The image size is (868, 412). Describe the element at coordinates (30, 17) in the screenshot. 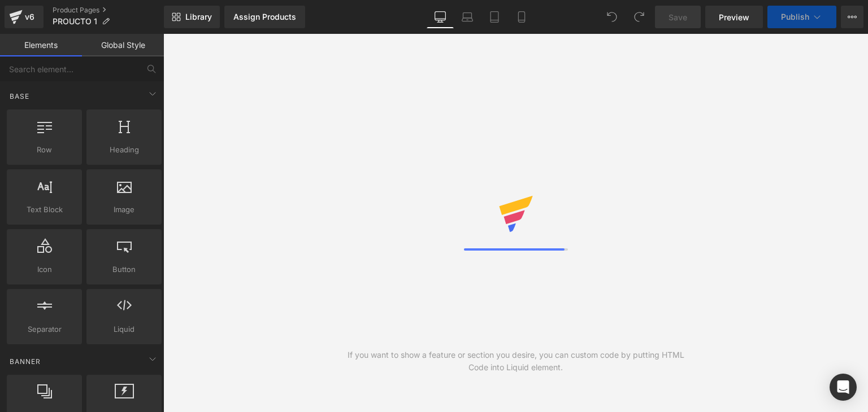

I see `div: v6` at that location.